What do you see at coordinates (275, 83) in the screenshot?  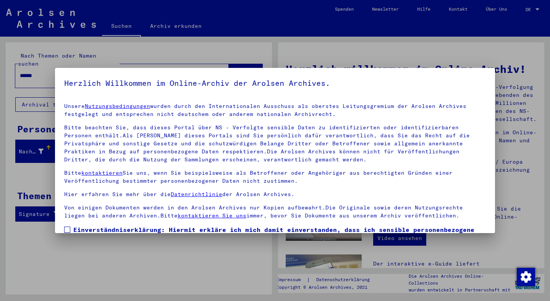 I see `h5: Herzlich Willkommen im Online-Archiv der Arolsen Archives.` at bounding box center [275, 83].